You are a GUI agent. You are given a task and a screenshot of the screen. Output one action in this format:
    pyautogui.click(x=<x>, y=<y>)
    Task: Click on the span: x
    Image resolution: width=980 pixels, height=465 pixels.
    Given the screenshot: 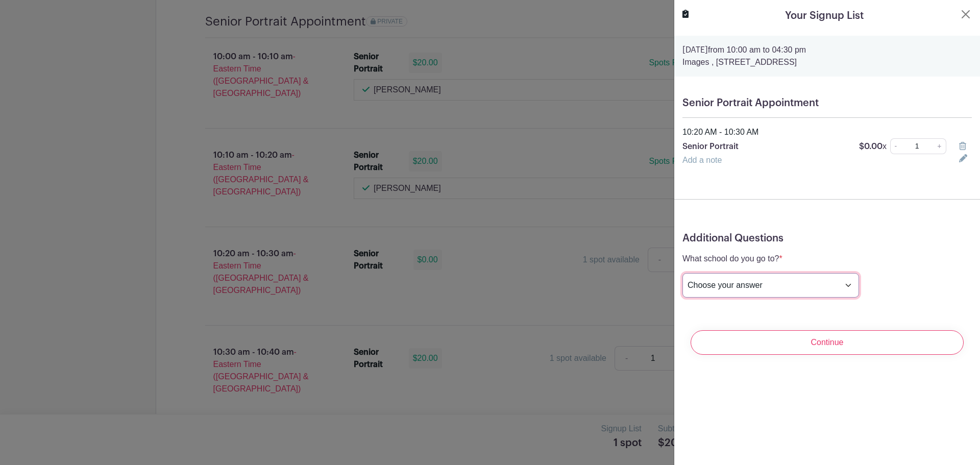 What is the action you would take?
    pyautogui.click(x=885, y=146)
    